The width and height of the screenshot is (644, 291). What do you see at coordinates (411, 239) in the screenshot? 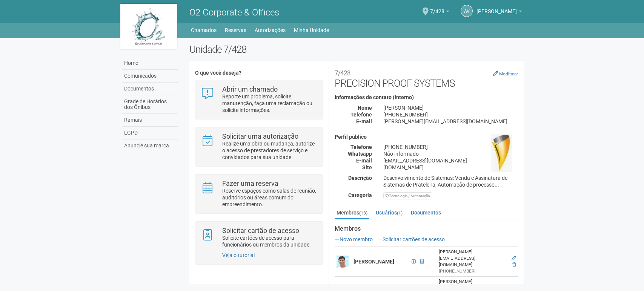
I see `a: Solicitar cartões de acesso` at bounding box center [411, 239].